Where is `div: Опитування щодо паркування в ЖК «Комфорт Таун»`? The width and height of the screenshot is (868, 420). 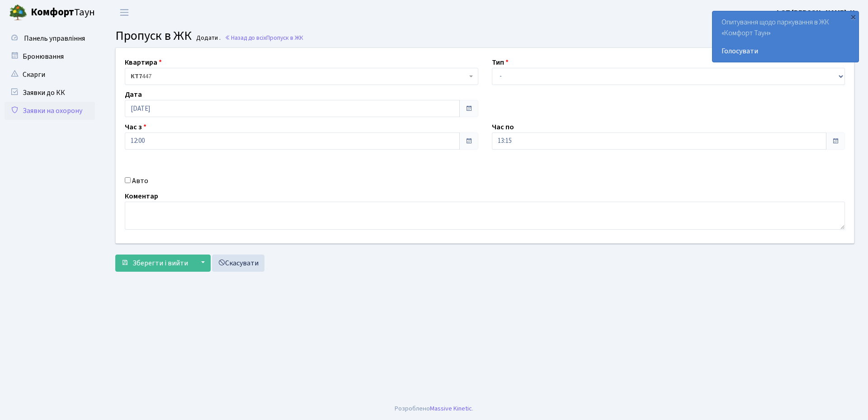 div: Опитування щодо паркування в ЖК «Комфорт Таун» is located at coordinates (785, 36).